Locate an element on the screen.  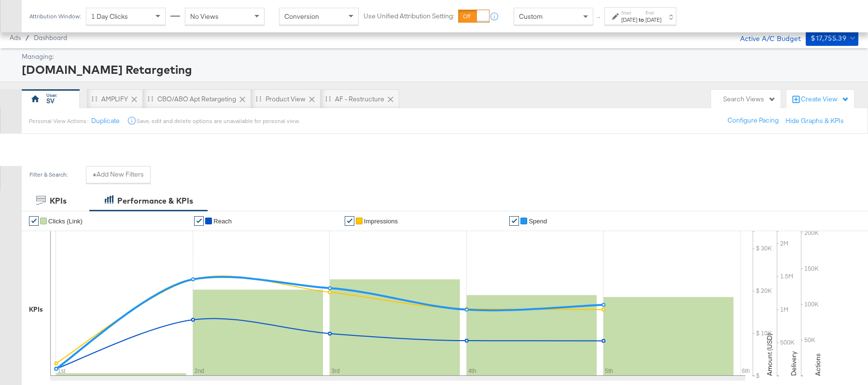
div: Product View is located at coordinates (285, 99).